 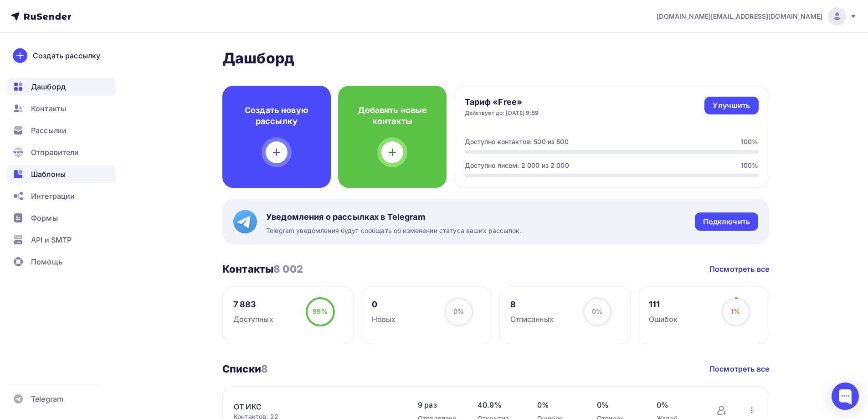 I want to click on a: Рассылки, so click(x=61, y=131).